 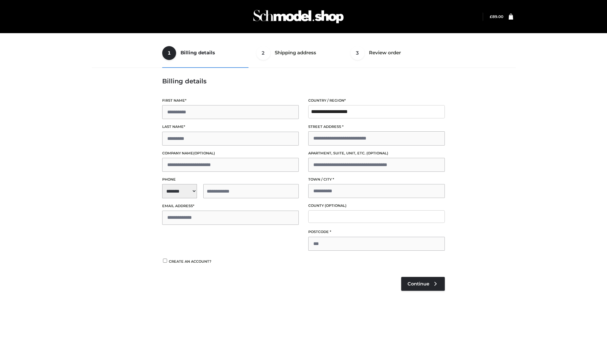 I want to click on h3: Billing details, so click(x=303, y=81).